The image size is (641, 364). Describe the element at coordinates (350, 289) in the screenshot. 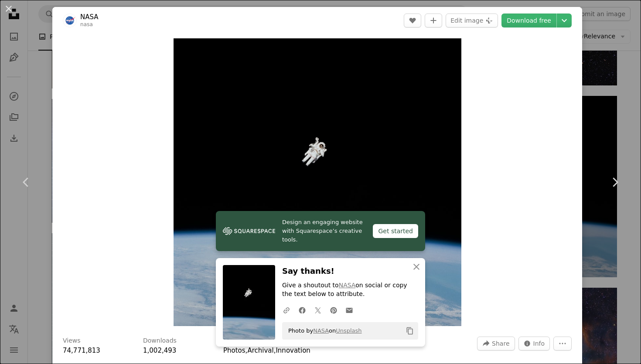

I see `p: Give a shoutout to on social or copy the text below to attribute.` at that location.